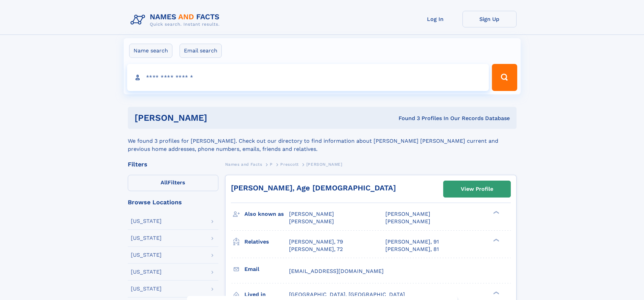 This screenshot has height=300, width=644. What do you see at coordinates (477, 189) in the screenshot?
I see `div: View Profile` at bounding box center [477, 189].